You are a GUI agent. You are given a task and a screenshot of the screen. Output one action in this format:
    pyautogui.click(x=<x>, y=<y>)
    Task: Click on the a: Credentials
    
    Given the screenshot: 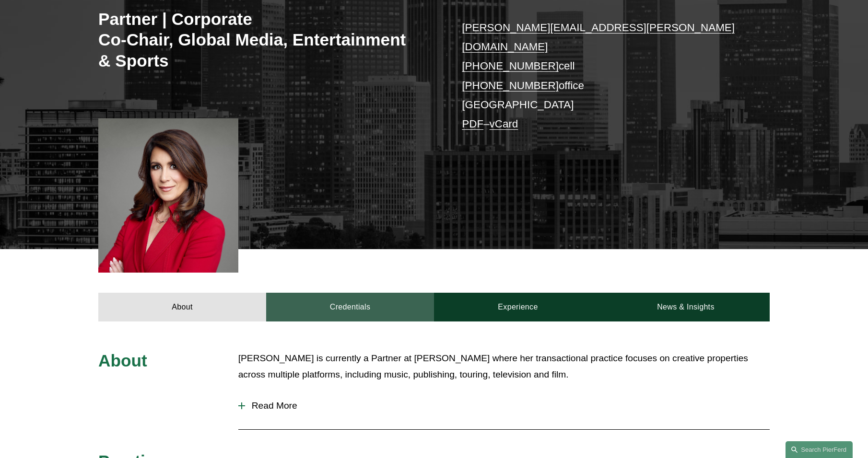 What is the action you would take?
    pyautogui.click(x=350, y=307)
    